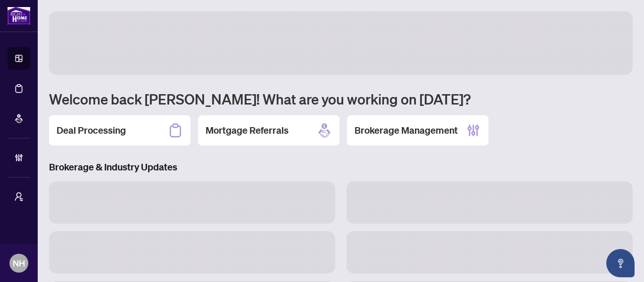 The height and width of the screenshot is (282, 644). What do you see at coordinates (19, 263) in the screenshot?
I see `span: NH` at bounding box center [19, 263].